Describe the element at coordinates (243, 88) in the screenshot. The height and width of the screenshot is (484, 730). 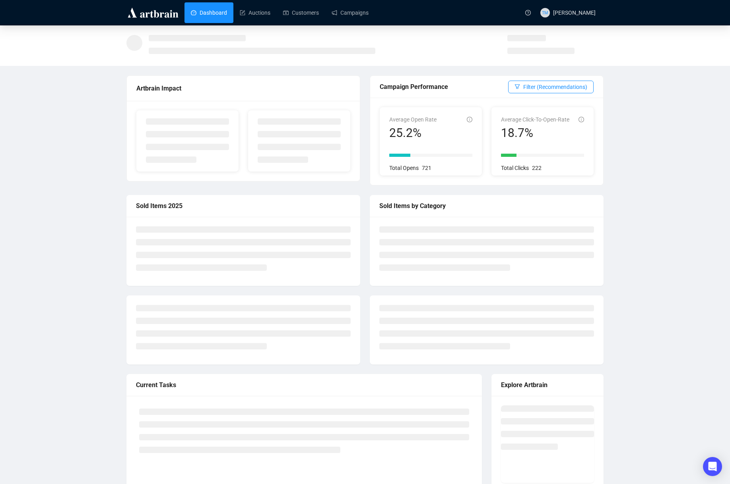
I see `div: Artbrain Impact` at that location.